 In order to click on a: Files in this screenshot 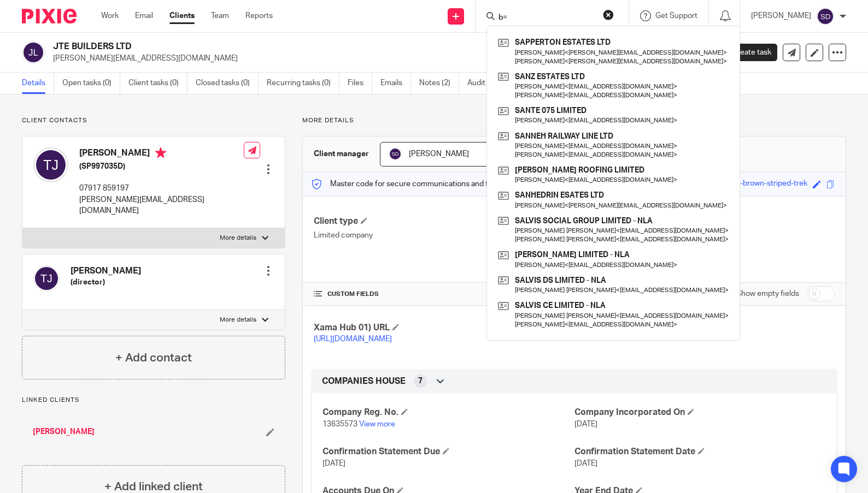, I will do `click(359, 83)`.